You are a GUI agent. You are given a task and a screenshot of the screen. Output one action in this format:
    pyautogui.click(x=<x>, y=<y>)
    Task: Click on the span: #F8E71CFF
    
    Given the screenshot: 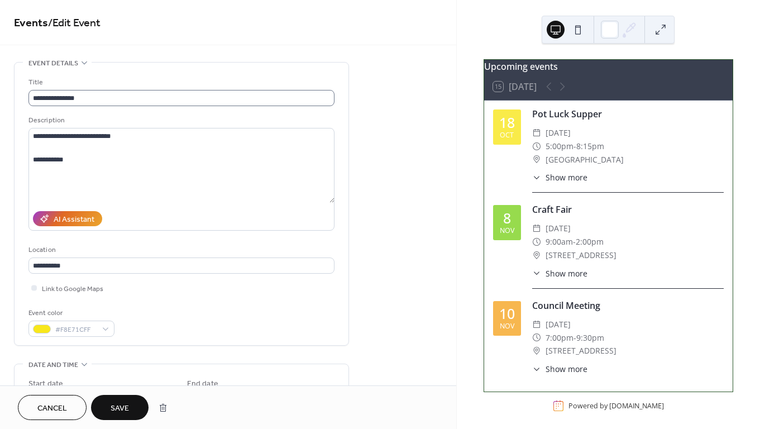 What is the action you would take?
    pyautogui.click(x=76, y=329)
    